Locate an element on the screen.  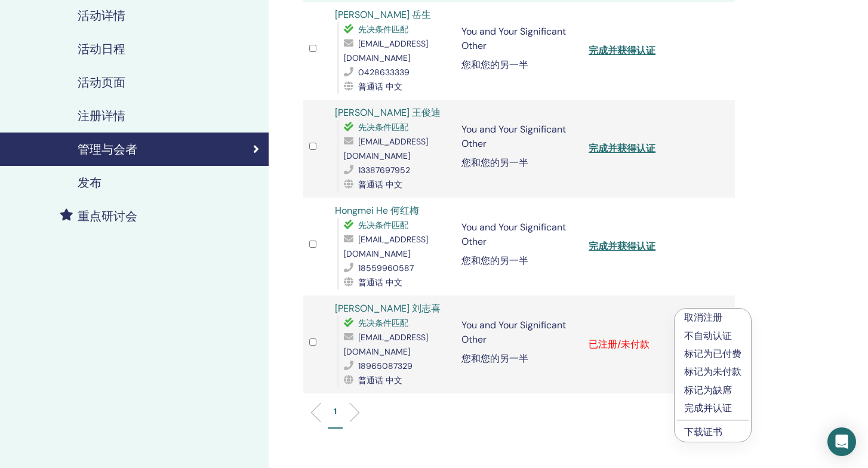
h4: 活动详情 is located at coordinates (102, 15).